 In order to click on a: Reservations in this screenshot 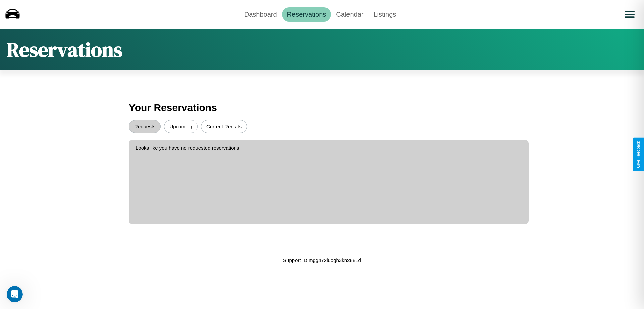, I will do `click(307, 14)`.